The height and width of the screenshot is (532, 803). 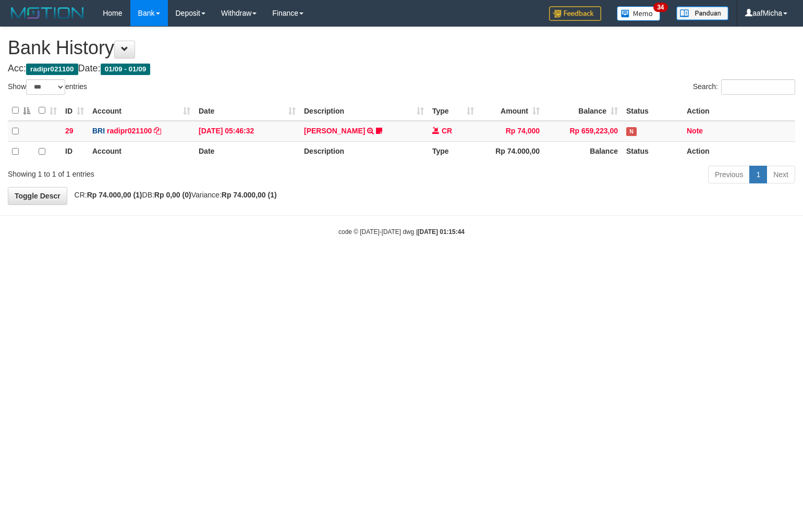 I want to click on th: ID, so click(x=74, y=151).